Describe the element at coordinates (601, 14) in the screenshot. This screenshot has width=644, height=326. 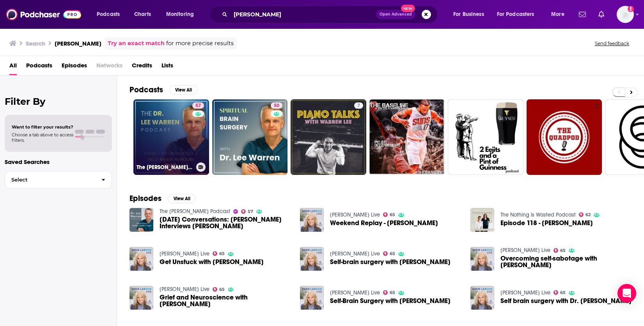
I see `a: Show notifications dropdown` at that location.